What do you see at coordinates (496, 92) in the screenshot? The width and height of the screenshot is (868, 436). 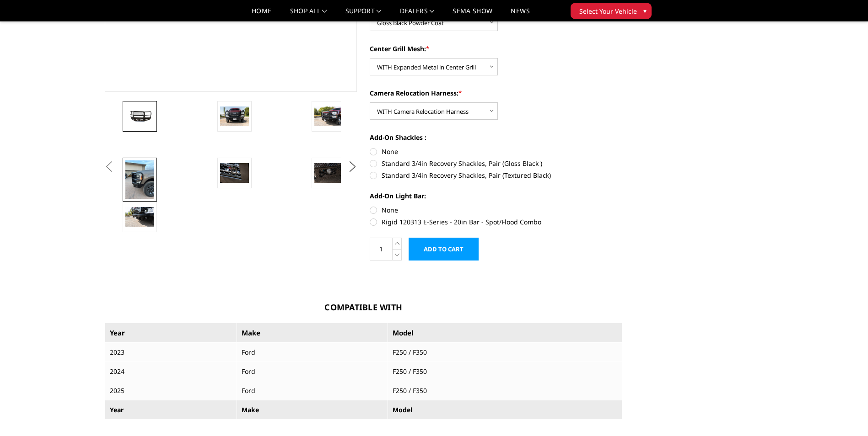 I see `label: Camera Relocation Harness:` at bounding box center [496, 92].